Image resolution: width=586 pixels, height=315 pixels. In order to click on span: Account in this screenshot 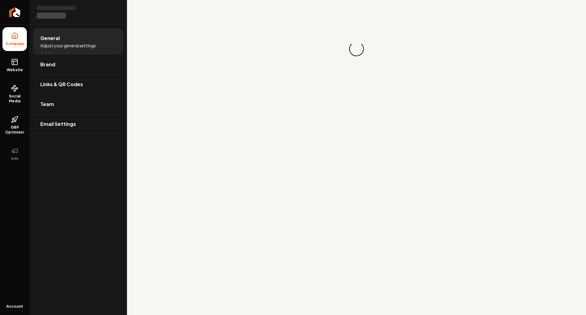, I will do `click(15, 306)`.